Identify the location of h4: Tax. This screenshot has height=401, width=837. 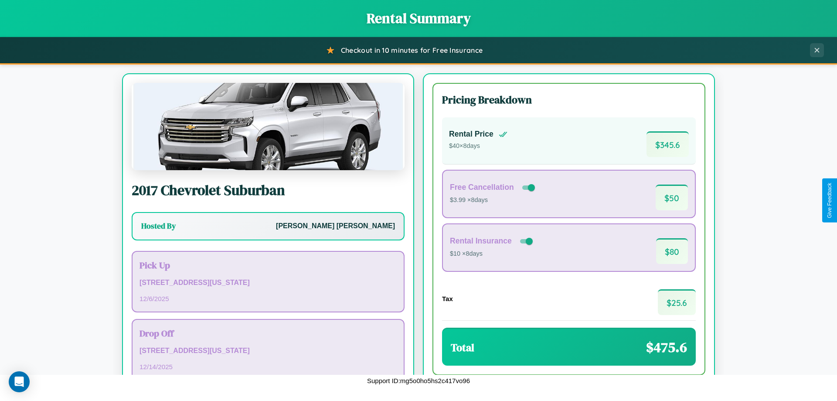
(447, 298).